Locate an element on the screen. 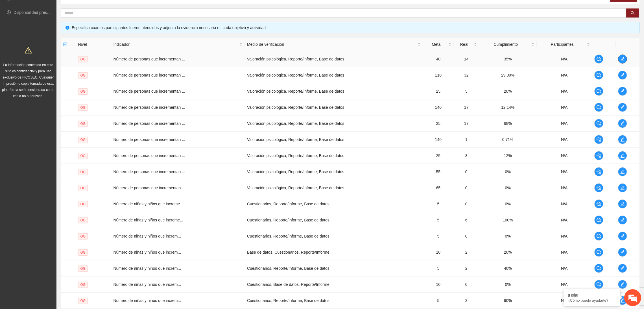  td: 12% is located at coordinates (508, 155).